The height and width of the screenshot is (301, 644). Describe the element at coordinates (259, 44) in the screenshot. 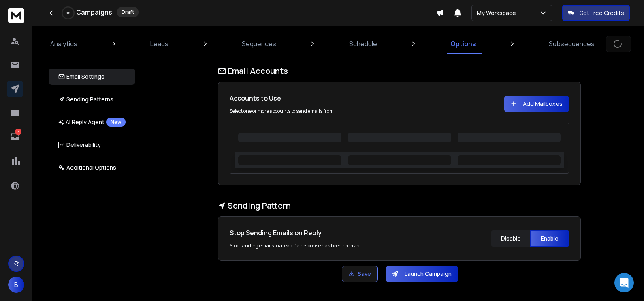

I see `p: Sequences` at that location.